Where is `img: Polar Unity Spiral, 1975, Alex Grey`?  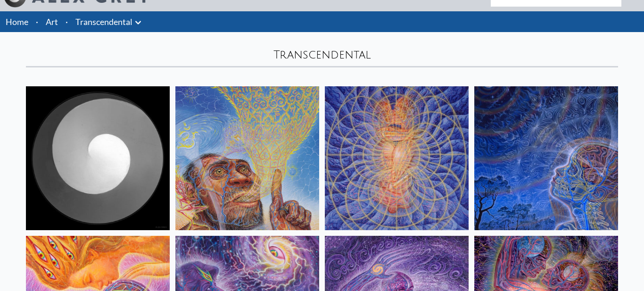 img: Polar Unity Spiral, 1975, Alex Grey is located at coordinates (98, 158).